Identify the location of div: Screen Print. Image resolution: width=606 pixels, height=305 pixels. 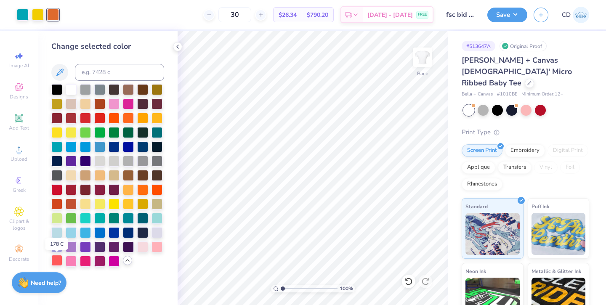
(482, 151).